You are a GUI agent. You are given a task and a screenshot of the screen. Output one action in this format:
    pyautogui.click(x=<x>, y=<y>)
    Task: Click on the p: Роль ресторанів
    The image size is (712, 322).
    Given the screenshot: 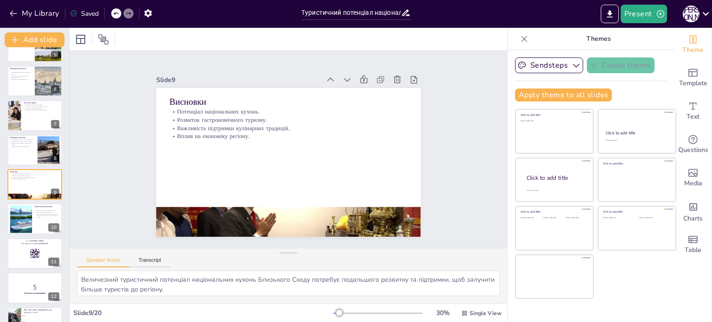 What is the action you would take?
    pyautogui.click(x=41, y=103)
    